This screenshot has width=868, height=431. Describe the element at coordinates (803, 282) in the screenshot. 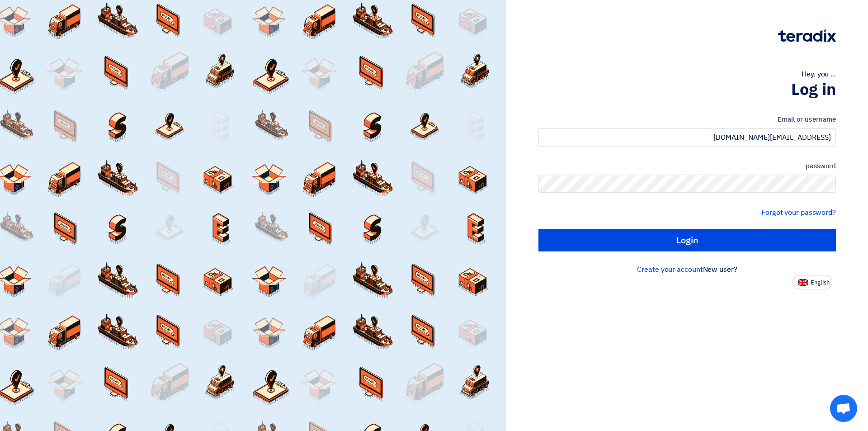

I see `img: en-US.png` at that location.